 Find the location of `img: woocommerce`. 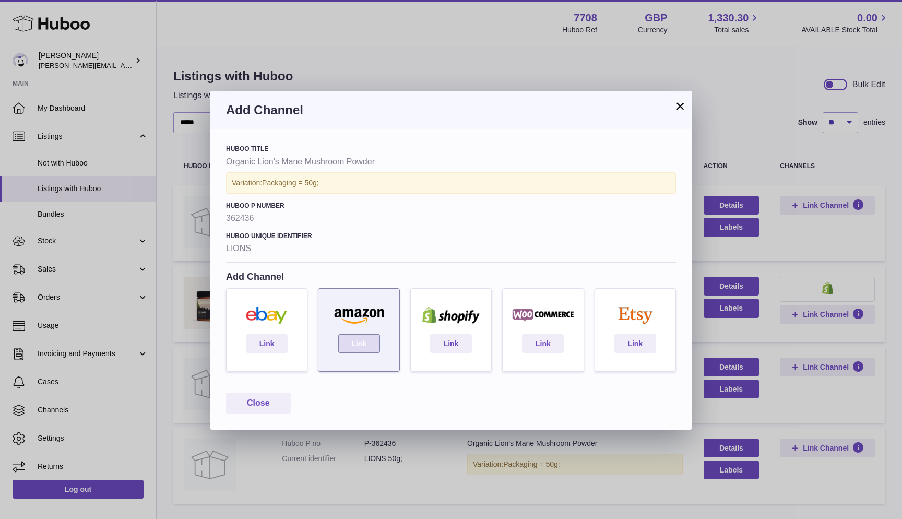

img: woocommerce is located at coordinates (543, 315).